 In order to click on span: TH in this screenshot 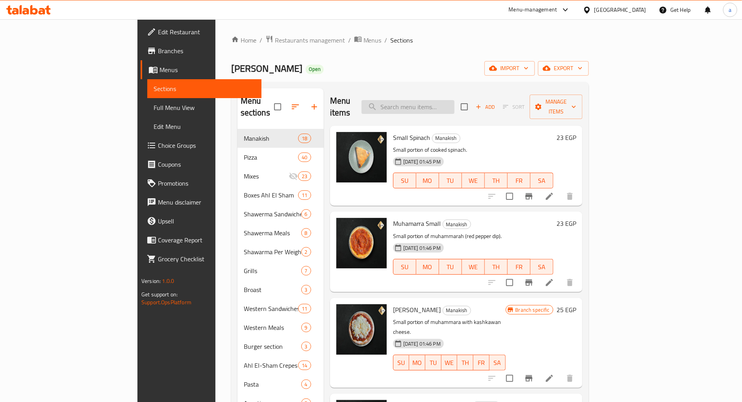, I will do `click(497, 267)`.